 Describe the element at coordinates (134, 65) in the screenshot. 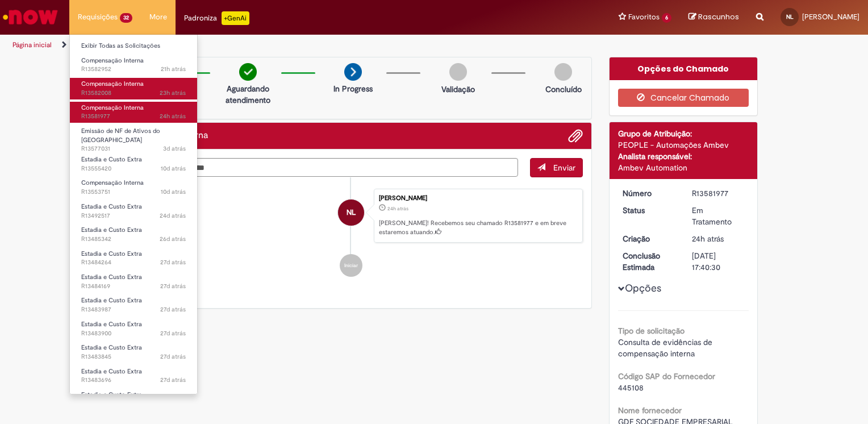

I see `a: Aberto R13582952 : Compensação Interna` at that location.